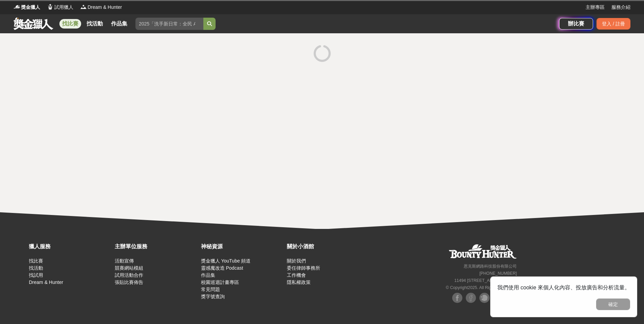 This screenshot has height=324, width=644. I want to click on a: 關於我們, so click(297, 261).